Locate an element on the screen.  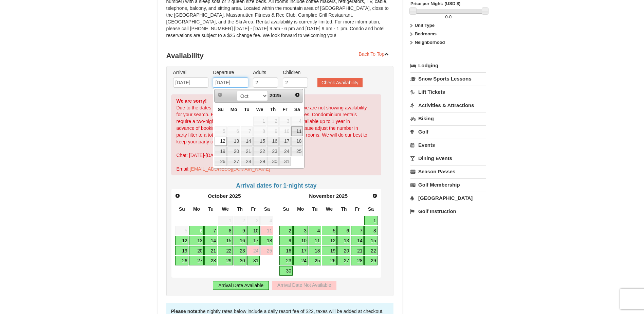
a: 5 is located at coordinates (329, 231).